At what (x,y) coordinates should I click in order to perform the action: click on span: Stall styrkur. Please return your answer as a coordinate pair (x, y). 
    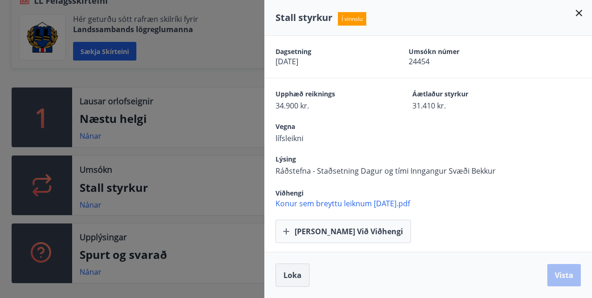
    Looking at the image, I should click on (304, 17).